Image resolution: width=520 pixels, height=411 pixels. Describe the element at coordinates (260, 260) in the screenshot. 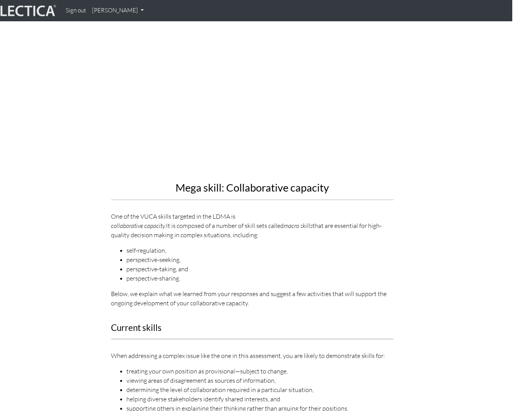

I see `li: perspective-seeking,` at that location.